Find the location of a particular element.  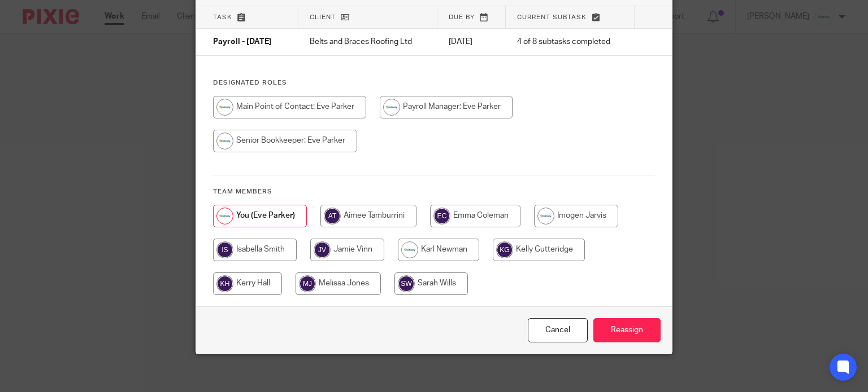

span: Due by is located at coordinates (461, 17).